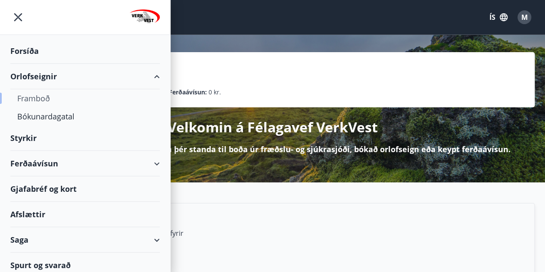 The height and width of the screenshot is (272, 545). Describe the element at coordinates (188, 92) in the screenshot. I see `p: Ferðaávísun :` at that location.